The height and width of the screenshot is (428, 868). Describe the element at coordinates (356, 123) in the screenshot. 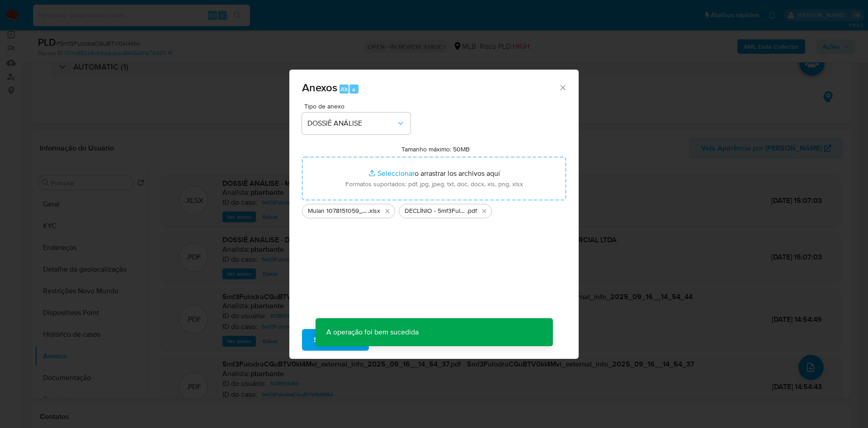

I see `button: DOSSIÊ ANÁLISE` at that location.